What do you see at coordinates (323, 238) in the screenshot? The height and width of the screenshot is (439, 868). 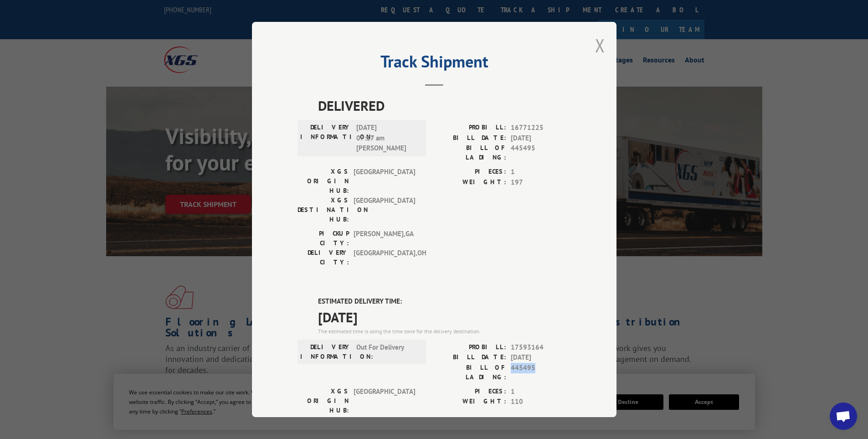 I see `label: PICKUP CITY:` at bounding box center [323, 238].